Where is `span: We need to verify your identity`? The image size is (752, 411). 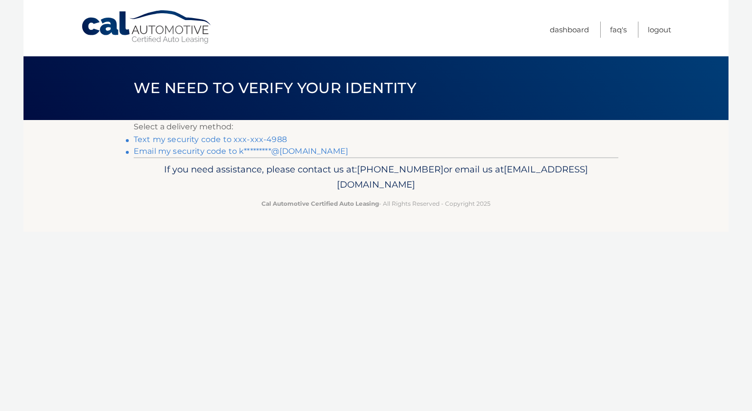 span: We need to verify your identity is located at coordinates (275, 88).